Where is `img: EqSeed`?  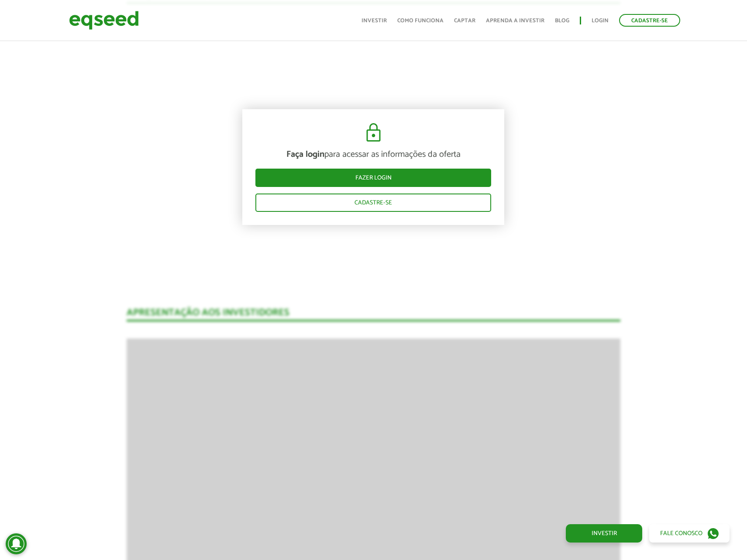 img: EqSeed is located at coordinates (104, 20).